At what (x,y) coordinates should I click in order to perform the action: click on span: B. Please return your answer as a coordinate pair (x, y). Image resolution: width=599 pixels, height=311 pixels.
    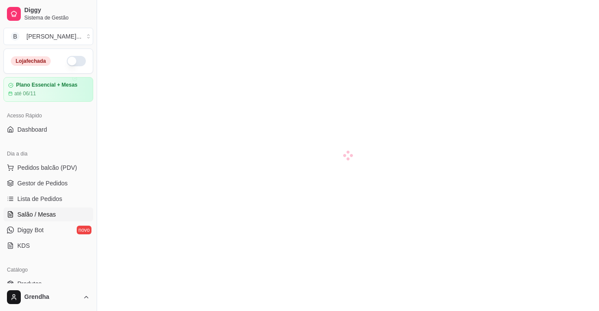
    Looking at the image, I should click on (15, 36).